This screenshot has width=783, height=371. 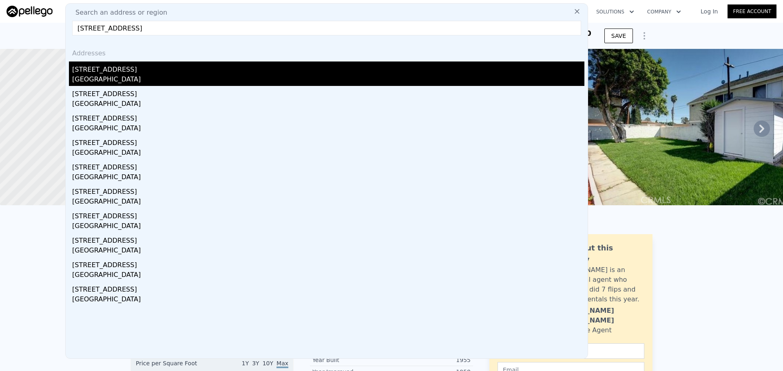 I want to click on button: Show Options, so click(x=644, y=36).